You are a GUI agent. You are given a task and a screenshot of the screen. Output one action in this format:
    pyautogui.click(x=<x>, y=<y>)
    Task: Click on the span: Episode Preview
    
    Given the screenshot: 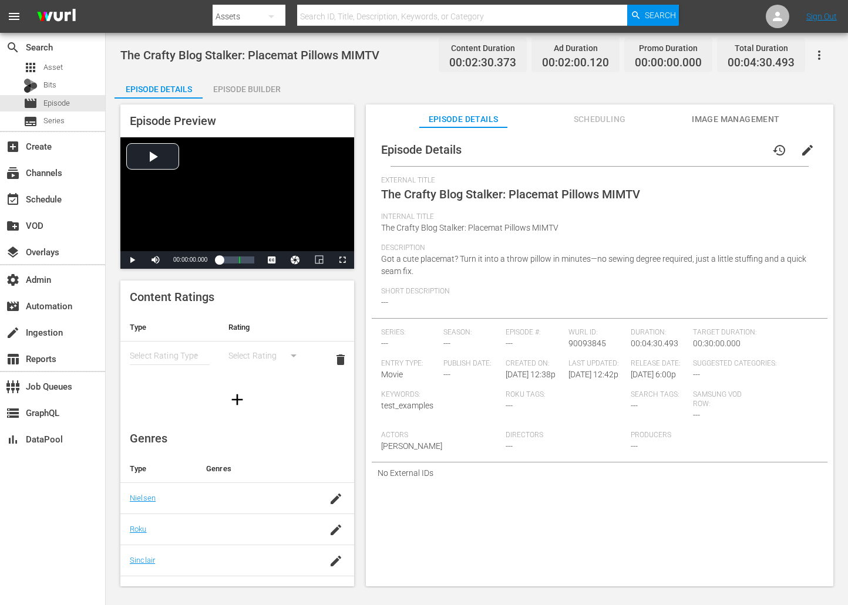 What is the action you would take?
    pyautogui.click(x=173, y=121)
    